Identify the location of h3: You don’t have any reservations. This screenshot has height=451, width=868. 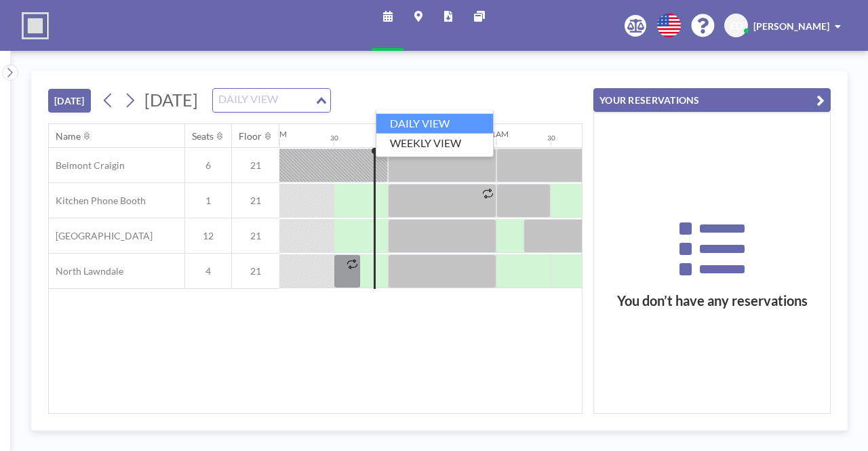
(712, 301).